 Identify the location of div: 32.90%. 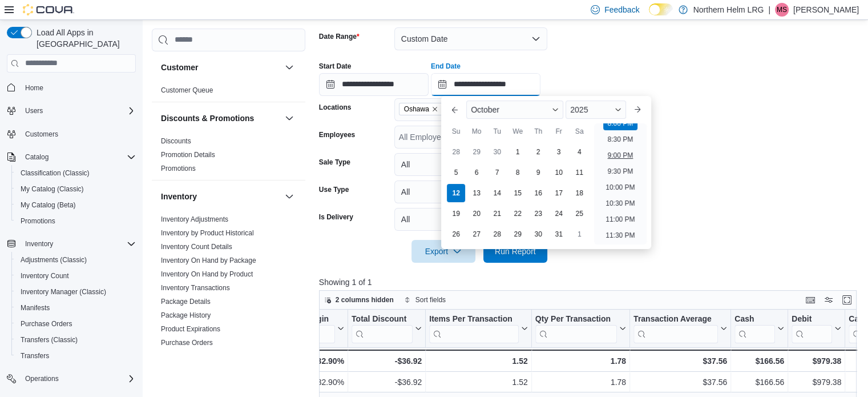
(310, 361).